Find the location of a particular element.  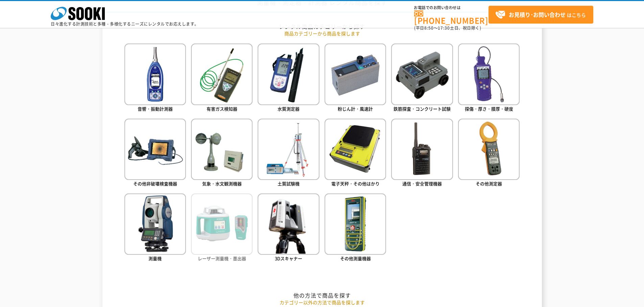

span: 水質測定器 is located at coordinates (289, 108).